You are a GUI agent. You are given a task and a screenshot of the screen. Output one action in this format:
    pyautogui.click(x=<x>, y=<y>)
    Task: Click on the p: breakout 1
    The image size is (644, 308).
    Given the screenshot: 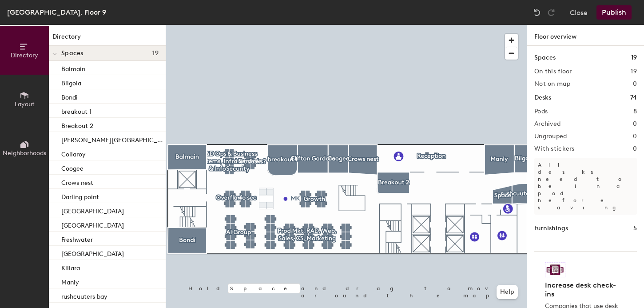 What is the action you would take?
    pyautogui.click(x=76, y=111)
    